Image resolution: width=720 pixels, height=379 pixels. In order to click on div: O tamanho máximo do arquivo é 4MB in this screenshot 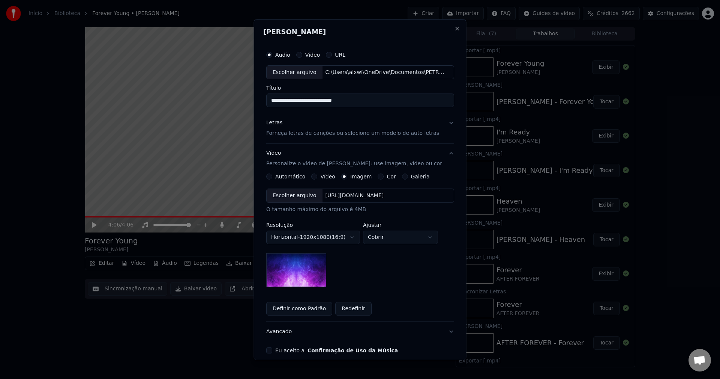, I will do `click(360, 209)`.